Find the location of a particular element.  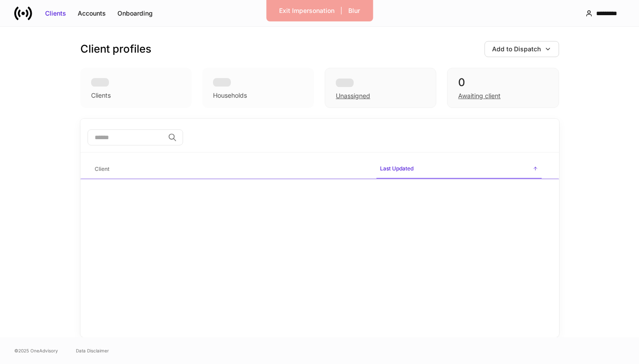

div: Add to Dispatch is located at coordinates (516, 49).